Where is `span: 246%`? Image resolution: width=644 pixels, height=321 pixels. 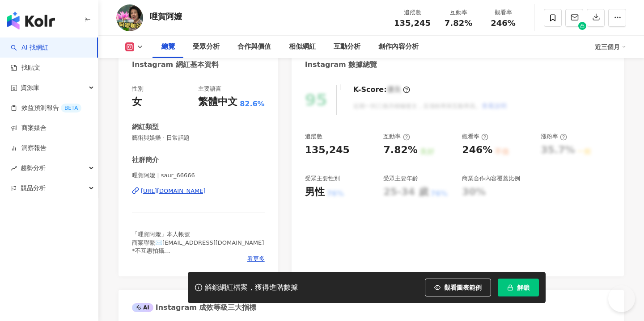
span: 246% is located at coordinates (503, 23).